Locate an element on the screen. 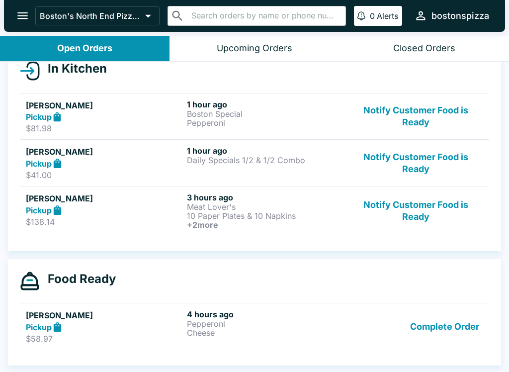 This screenshot has height=372, width=509. h6: + 2 more is located at coordinates (266, 225).